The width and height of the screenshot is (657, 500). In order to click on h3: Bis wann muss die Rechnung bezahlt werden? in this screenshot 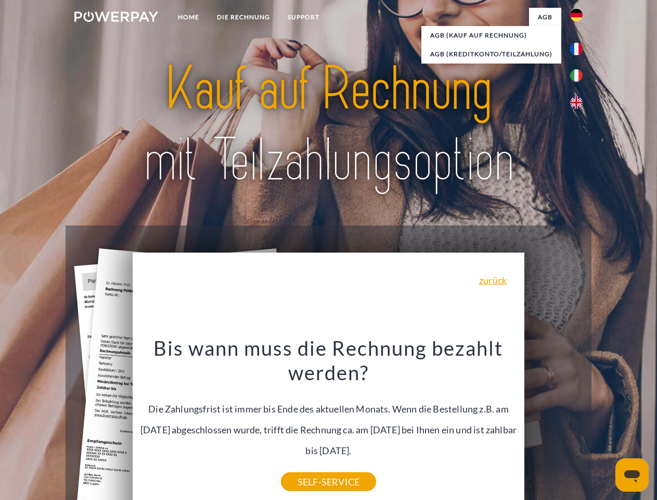, I will do `click(329, 360)`.